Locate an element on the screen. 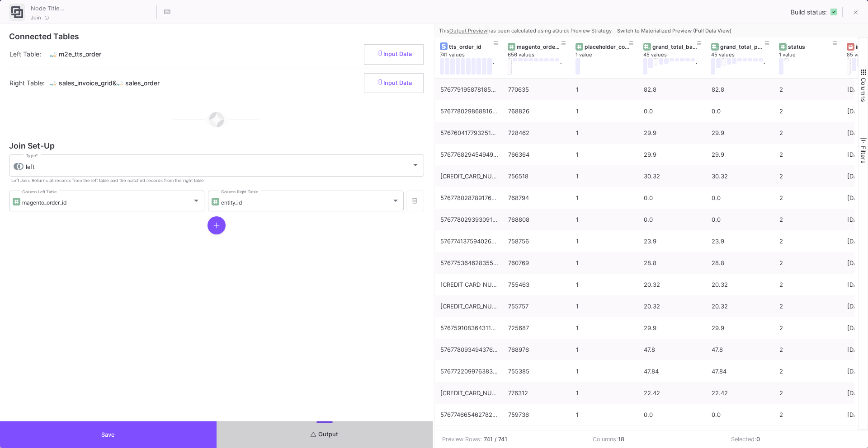 Image resolution: width=868 pixels, height=448 pixels. td: Right Table: is located at coordinates (29, 82).